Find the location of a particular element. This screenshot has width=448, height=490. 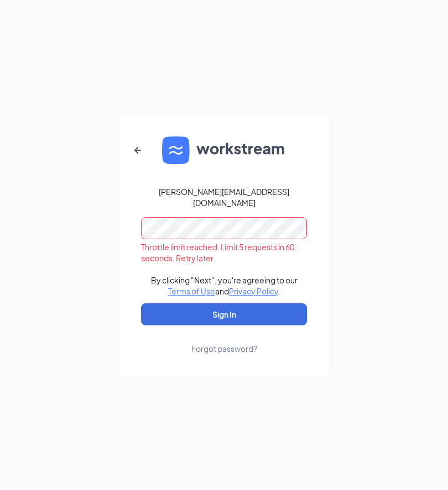

svg: ArrowLeftNew is located at coordinates (138, 150).